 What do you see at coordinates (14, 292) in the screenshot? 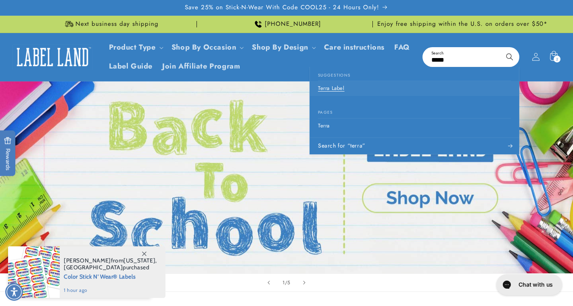
I see `div: Accessibility Menu` at bounding box center [14, 292].